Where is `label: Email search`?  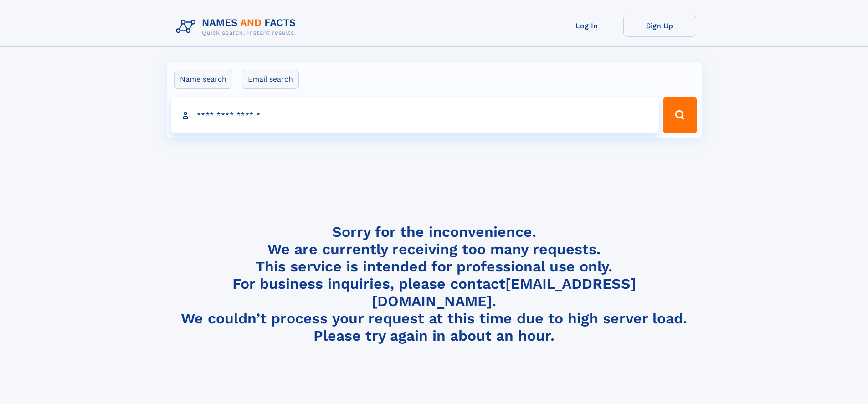 label: Email search is located at coordinates (270, 79).